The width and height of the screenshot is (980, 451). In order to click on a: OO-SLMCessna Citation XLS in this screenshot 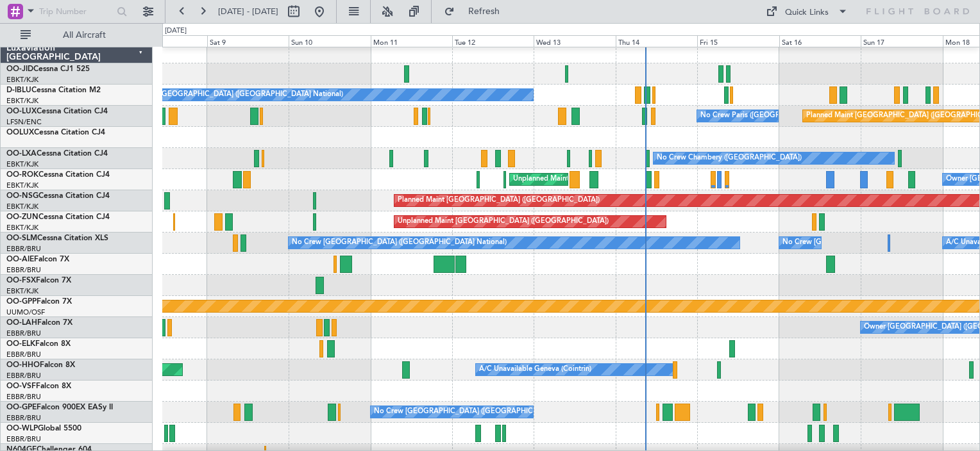, I will do `click(57, 238)`.